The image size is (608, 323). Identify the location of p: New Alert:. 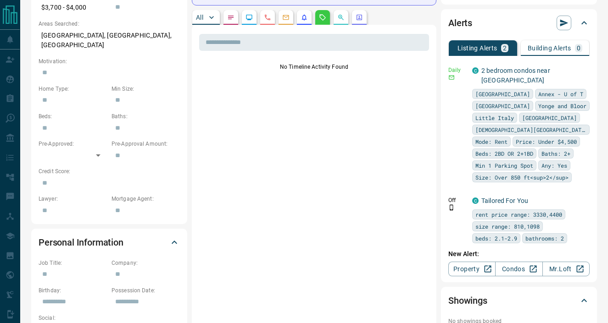
(519, 254).